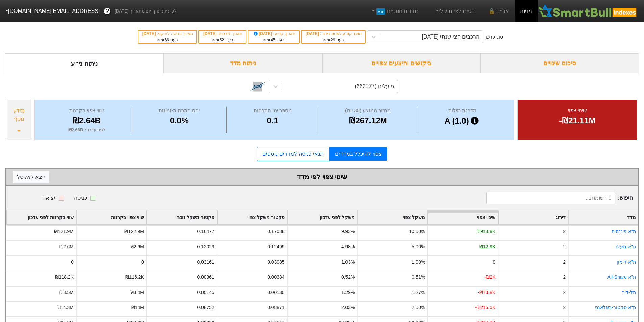 Image resolution: width=644 pixels, height=322 pixels. I want to click on div: ₪14.3M, so click(65, 308).